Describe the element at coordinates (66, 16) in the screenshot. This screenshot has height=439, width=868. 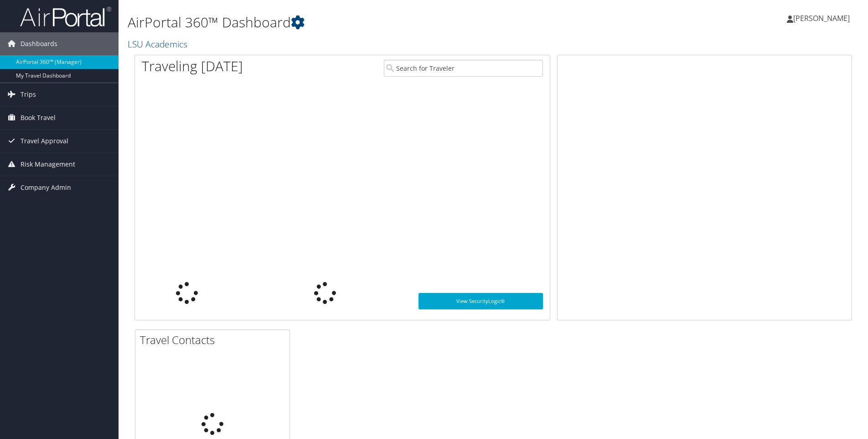
I see `img: airportal-logo.png` at that location.